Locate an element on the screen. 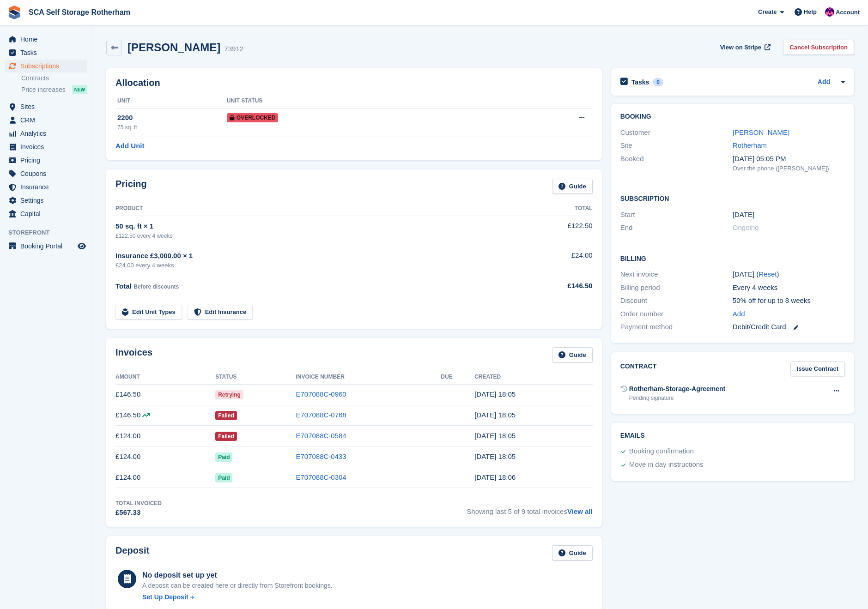 The width and height of the screenshot is (868, 609). a: E707088C-0768 is located at coordinates (321, 415).